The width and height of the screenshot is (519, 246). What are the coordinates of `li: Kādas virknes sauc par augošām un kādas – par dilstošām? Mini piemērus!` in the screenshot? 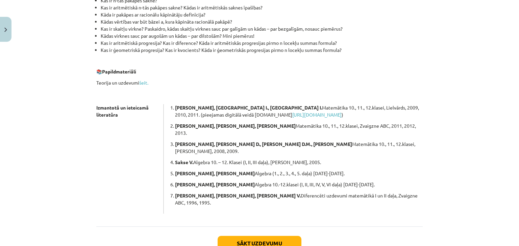 It's located at (261, 36).